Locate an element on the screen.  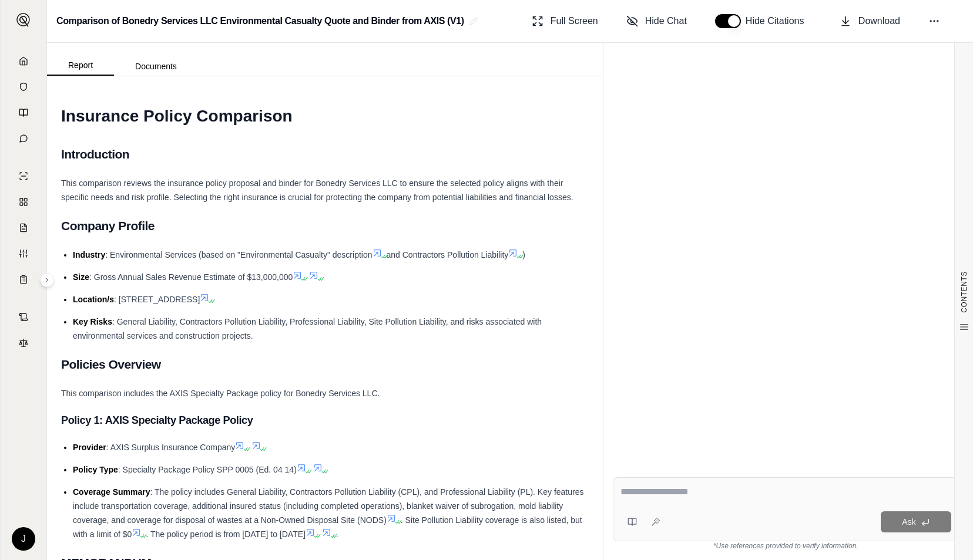
button: Ask is located at coordinates (916, 522).